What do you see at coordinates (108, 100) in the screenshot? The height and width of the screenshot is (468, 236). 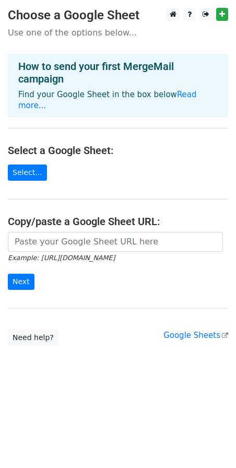 I see `a: Read more...` at bounding box center [108, 100].